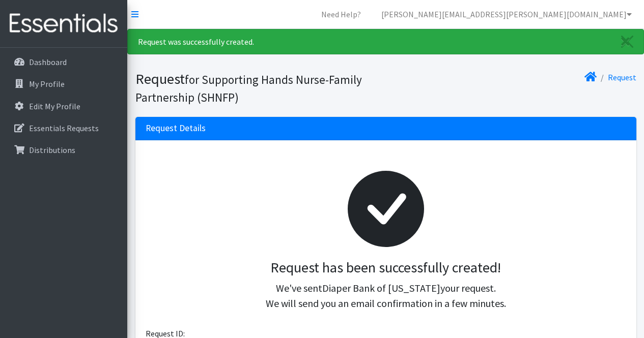 The image size is (644, 338). I want to click on h3: Request Details, so click(176, 128).